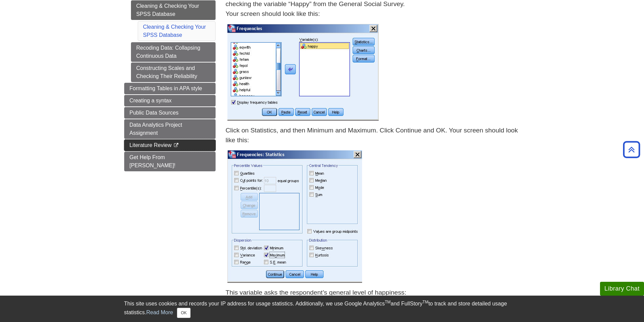  Describe the element at coordinates (373, 293) in the screenshot. I see `p: This variable asks the respondent’s general level of happiness:` at that location.